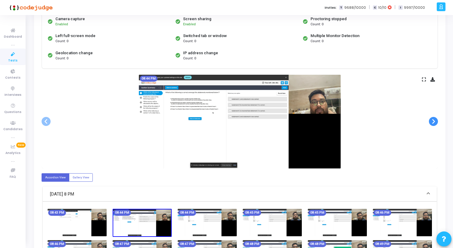  What do you see at coordinates (57, 213) in the screenshot?
I see `mat-chip: 08:43 PM` at bounding box center [57, 213].